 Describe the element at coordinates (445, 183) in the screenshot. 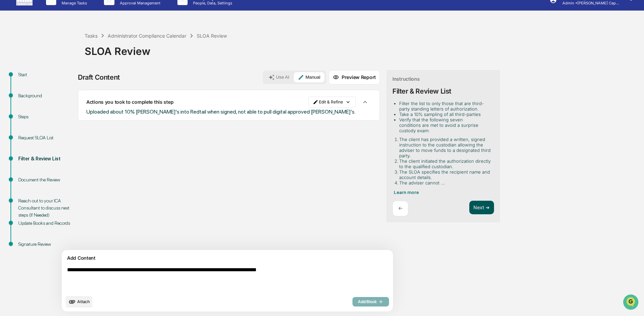

I see `li: The adviser cannot ...` at that location.